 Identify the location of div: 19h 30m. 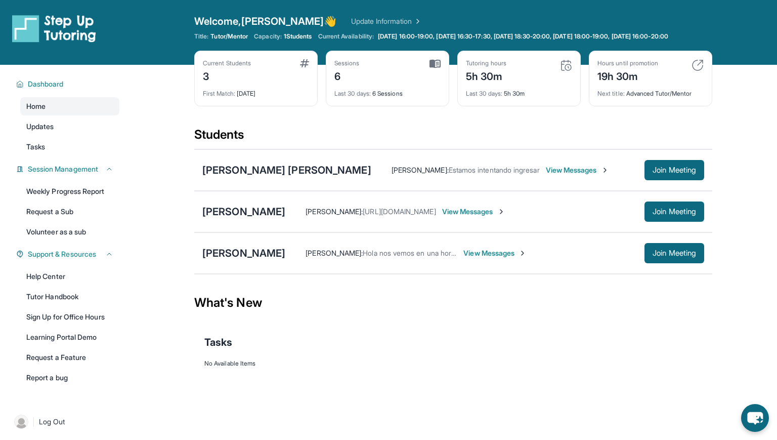
(628, 75).